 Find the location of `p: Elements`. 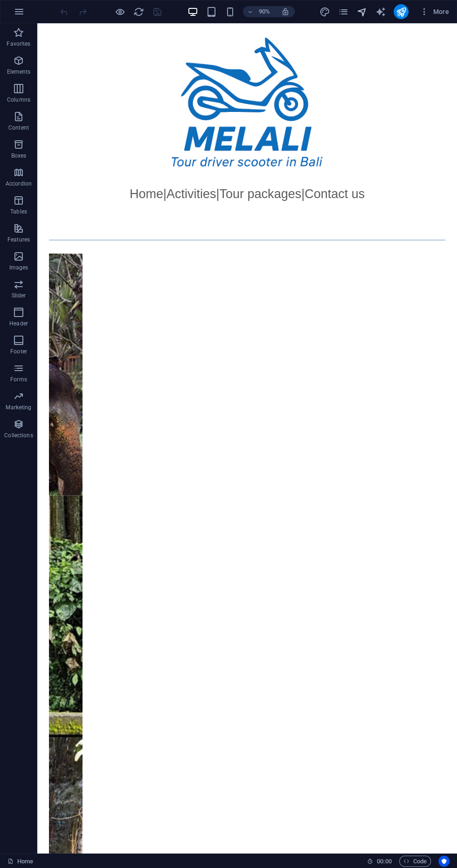

p: Elements is located at coordinates (18, 72).